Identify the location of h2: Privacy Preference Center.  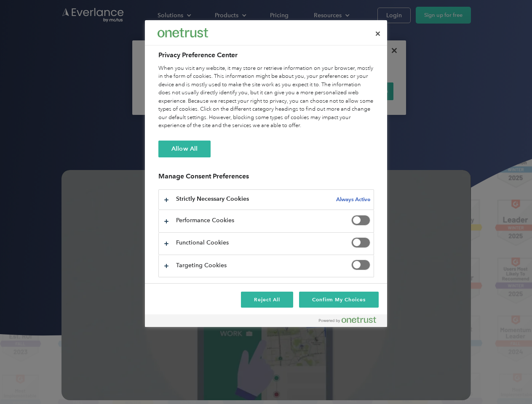
(266, 55).